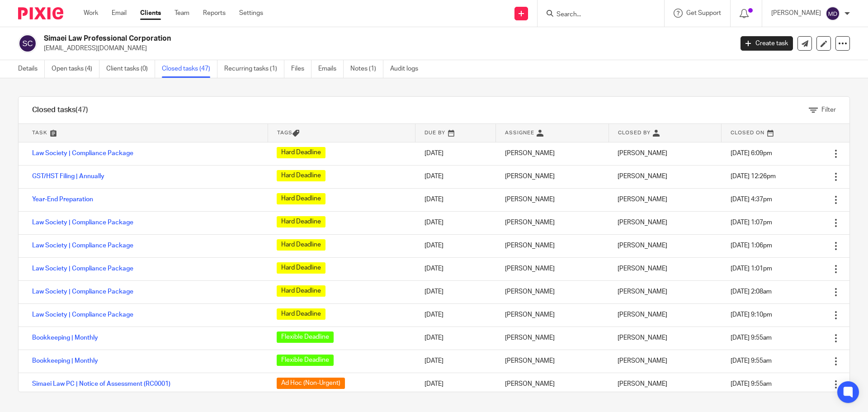  I want to click on a: Audit logs, so click(407, 69).